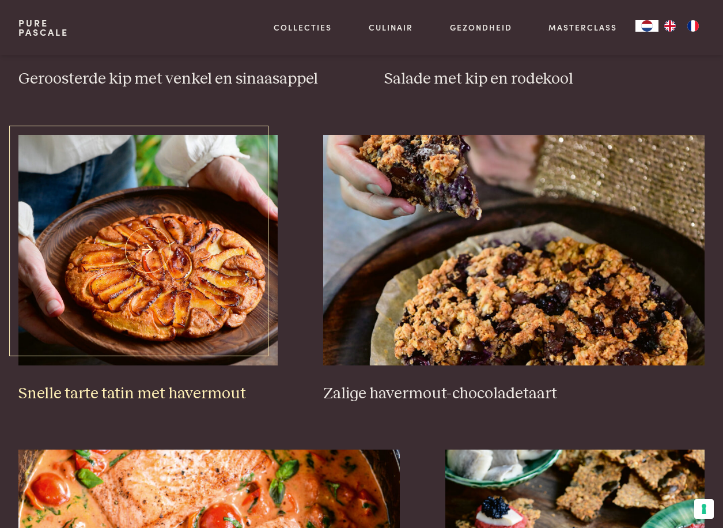 The image size is (723, 528). I want to click on a: EN, so click(670, 26).